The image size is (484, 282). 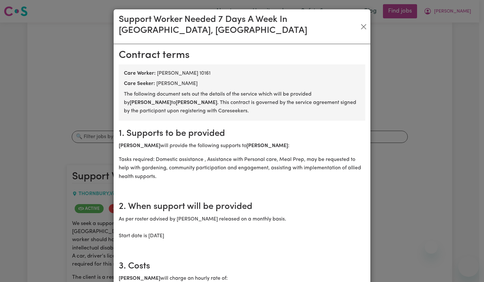 What do you see at coordinates (242, 55) in the screenshot?
I see `h2: Contract terms` at bounding box center [242, 55].